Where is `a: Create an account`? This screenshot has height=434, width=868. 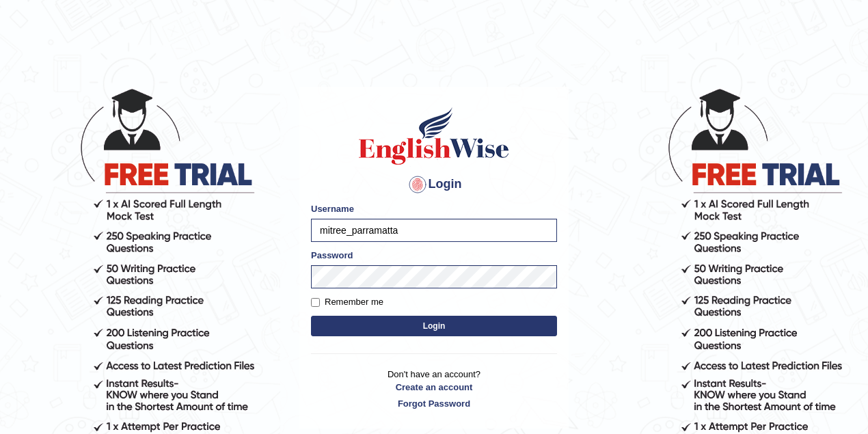
a: Create an account is located at coordinates (434, 387).